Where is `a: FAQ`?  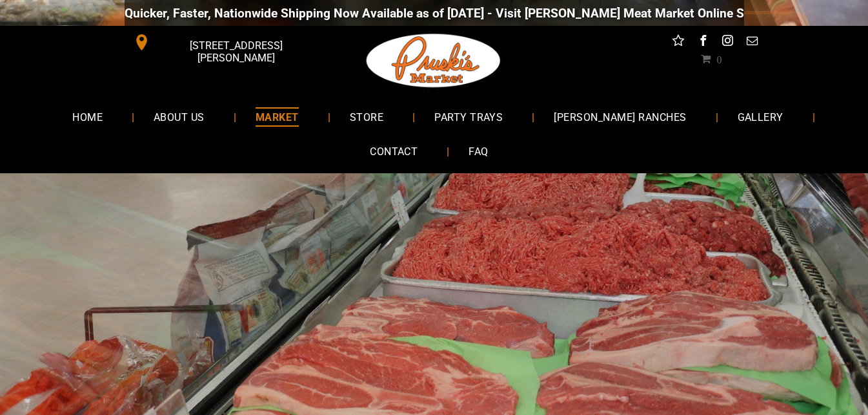
a: FAQ is located at coordinates (478, 151).